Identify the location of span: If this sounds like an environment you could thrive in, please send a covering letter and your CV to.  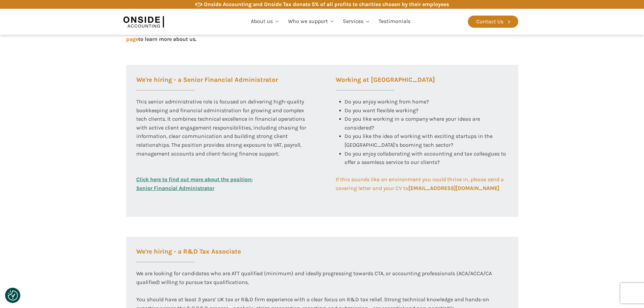
(420, 183).